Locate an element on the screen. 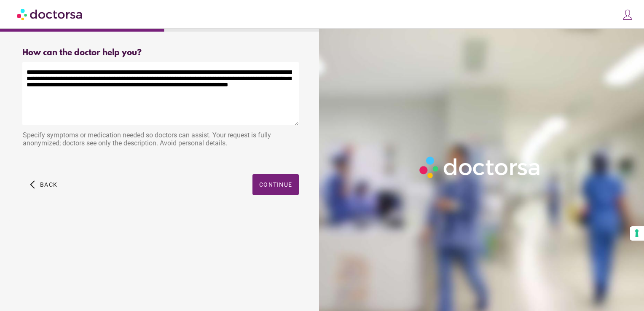 This screenshot has width=644, height=311. button: arrow_back_ios Back is located at coordinates (44, 185).